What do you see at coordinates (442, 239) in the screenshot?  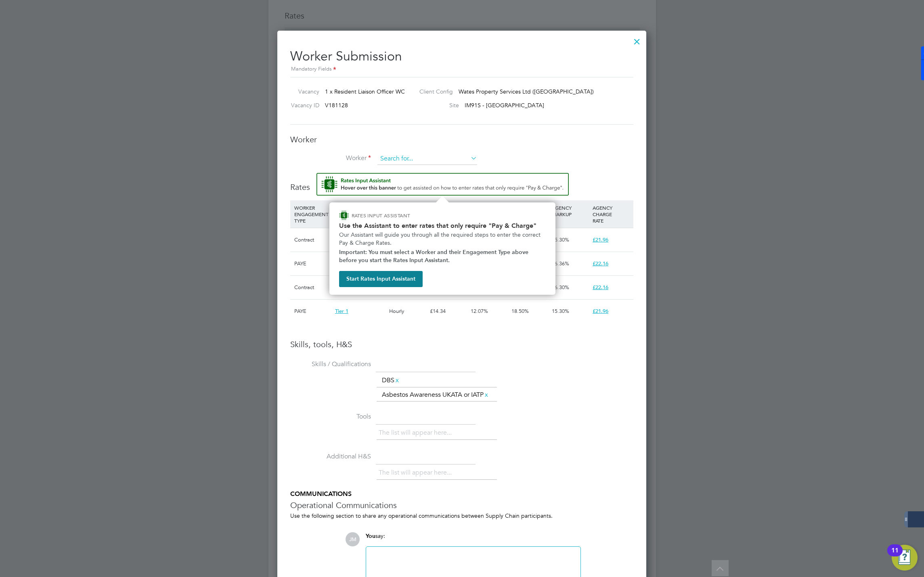 I see `p: Our Assistant will guide you through all the required steps to enter the correct Pay & Charge Rates.` at bounding box center [442, 239].